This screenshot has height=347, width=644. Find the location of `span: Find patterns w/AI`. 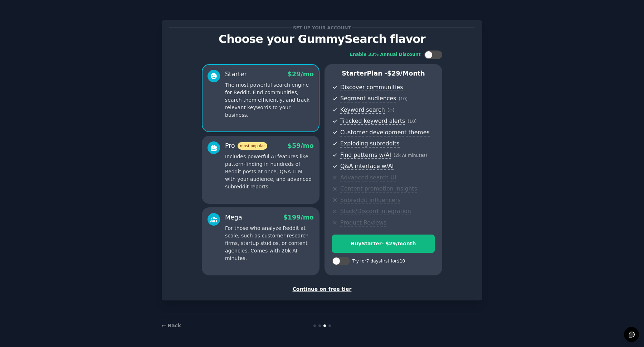

span: Find patterns w/AI is located at coordinates (366, 155).